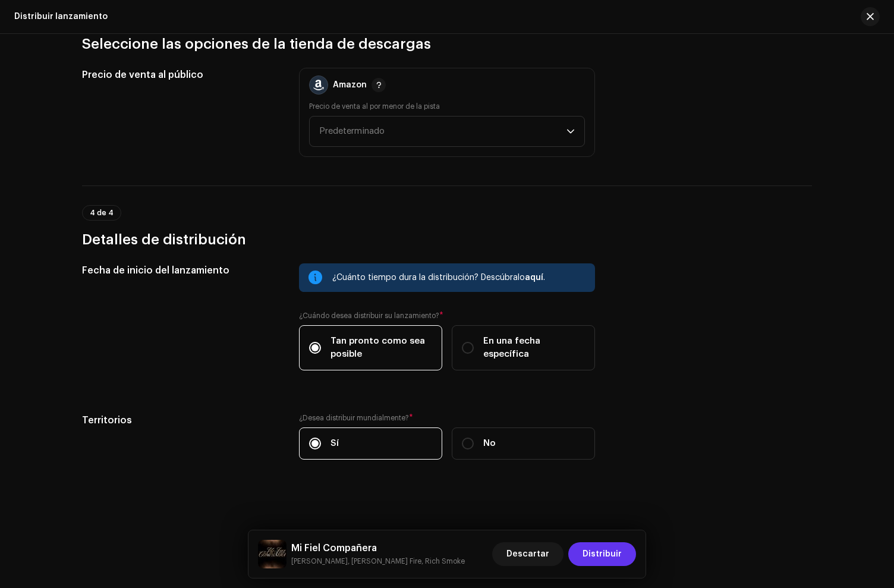  What do you see at coordinates (381, 348) in the screenshot?
I see `span: Tan pronto como sea posible` at bounding box center [381, 348].